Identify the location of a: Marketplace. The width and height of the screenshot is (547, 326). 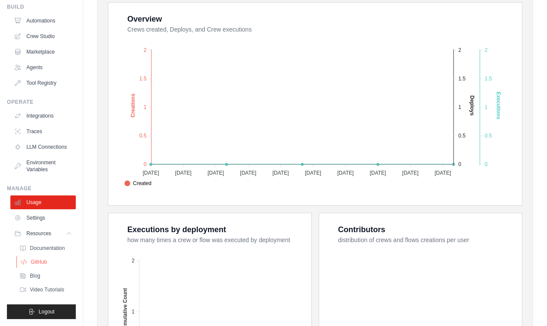
(43, 52).